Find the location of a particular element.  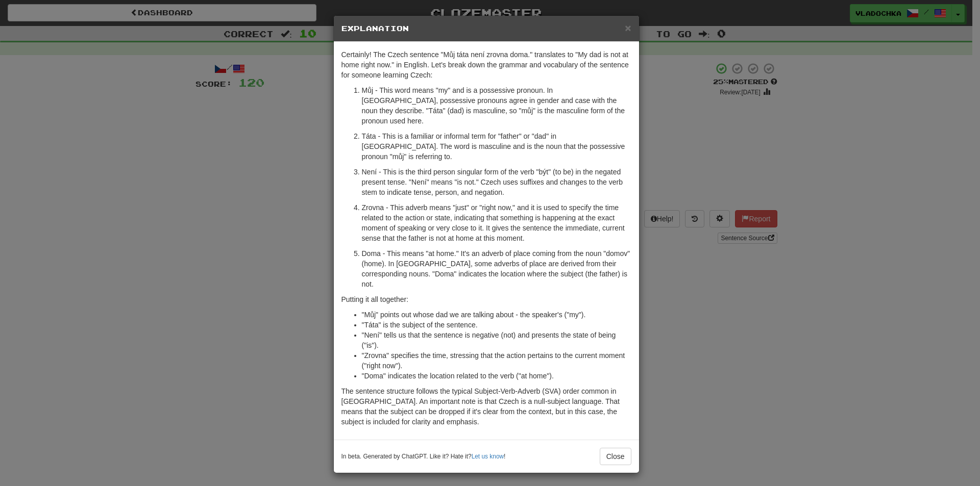

li: "Zrovna" specifies the time, stressing that the action pertains to the current moment ("right now"). is located at coordinates (497, 360).